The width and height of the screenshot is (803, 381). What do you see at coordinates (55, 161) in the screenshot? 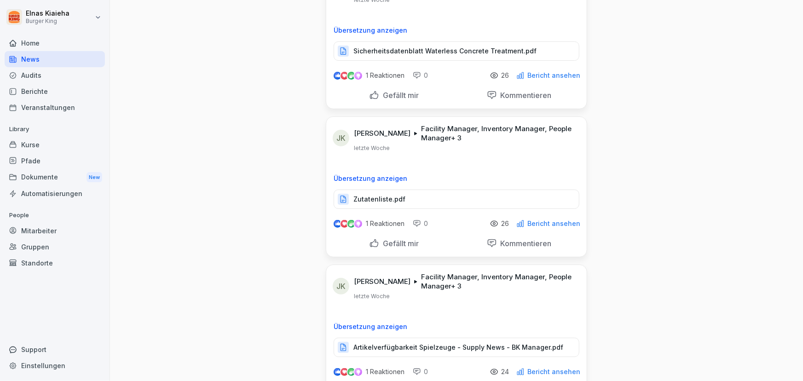
I see `a: Pfade` at bounding box center [55, 161].